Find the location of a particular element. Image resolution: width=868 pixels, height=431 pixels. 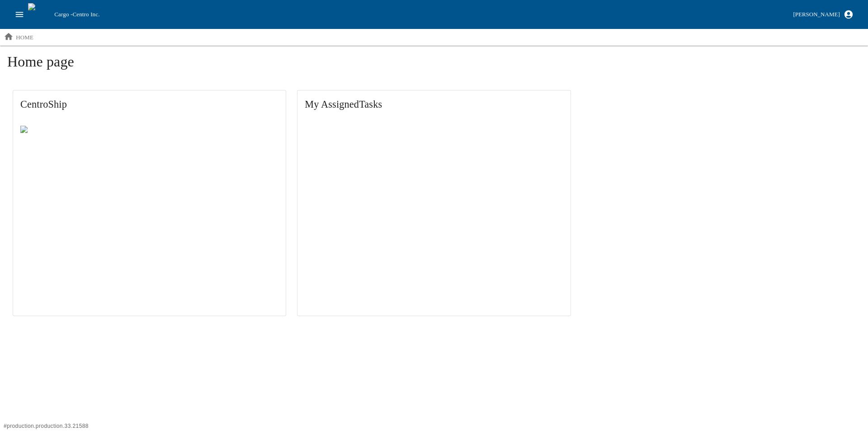

div: Cargo - is located at coordinates (420, 14).